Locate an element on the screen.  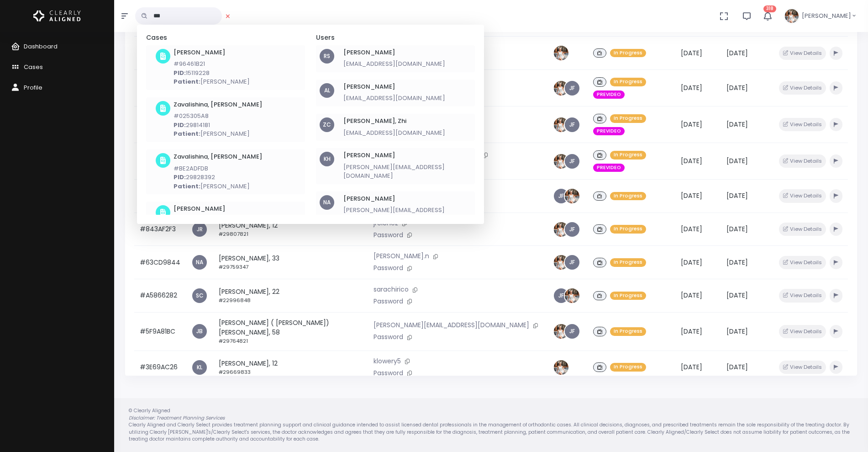
small: #29669833 is located at coordinates (235, 372).